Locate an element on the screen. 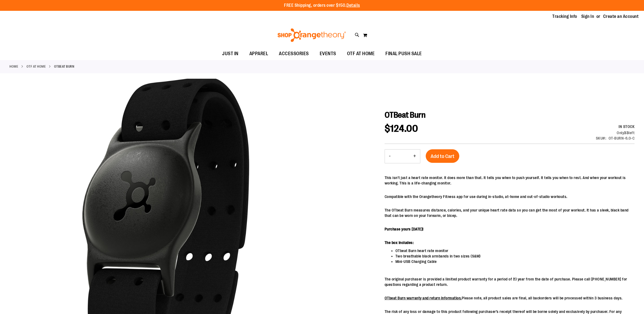 The height and width of the screenshot is (314, 644). button: Add to Cart is located at coordinates (443, 156).